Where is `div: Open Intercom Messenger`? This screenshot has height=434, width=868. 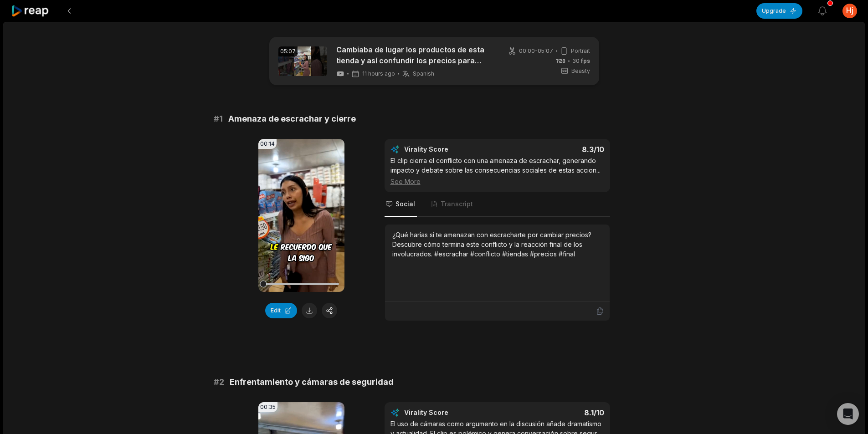
div: Open Intercom Messenger is located at coordinates (848, 414).